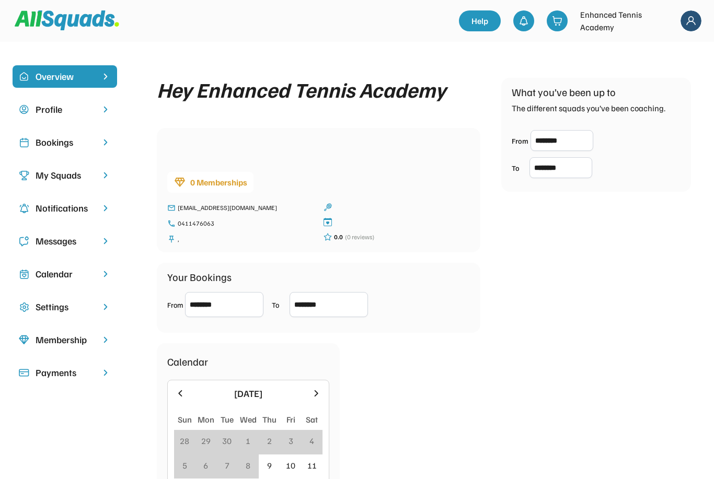  Describe the element at coordinates (65, 208) in the screenshot. I see `div: Notifications` at that location.